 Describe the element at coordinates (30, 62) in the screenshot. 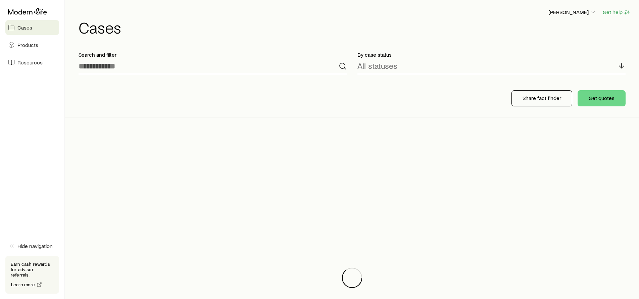

I see `span: Resources` at that location.